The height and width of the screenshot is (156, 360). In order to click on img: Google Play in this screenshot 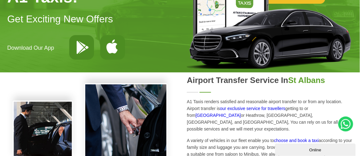, I will do `click(82, 47)`.